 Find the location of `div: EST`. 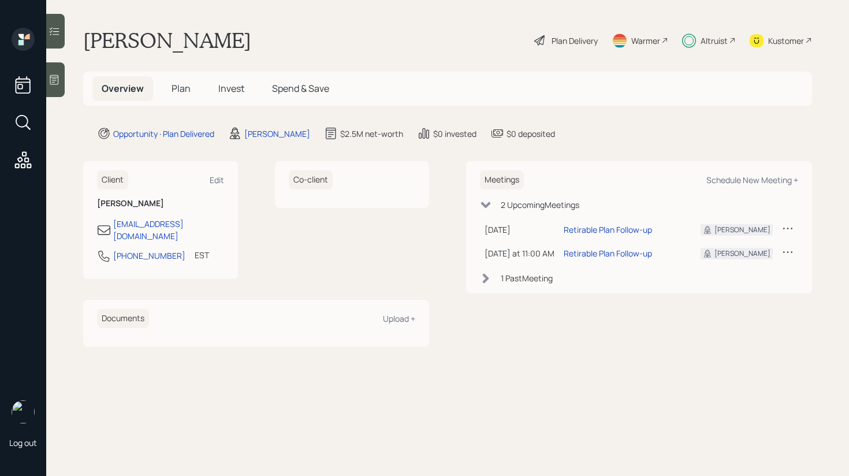

div: EST is located at coordinates (202, 255).